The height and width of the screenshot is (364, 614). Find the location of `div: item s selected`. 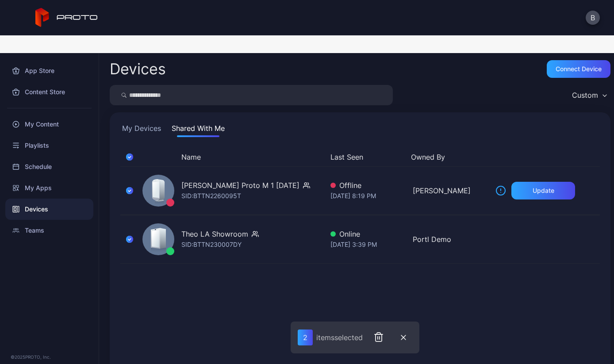

div: item s selected is located at coordinates (340, 337).